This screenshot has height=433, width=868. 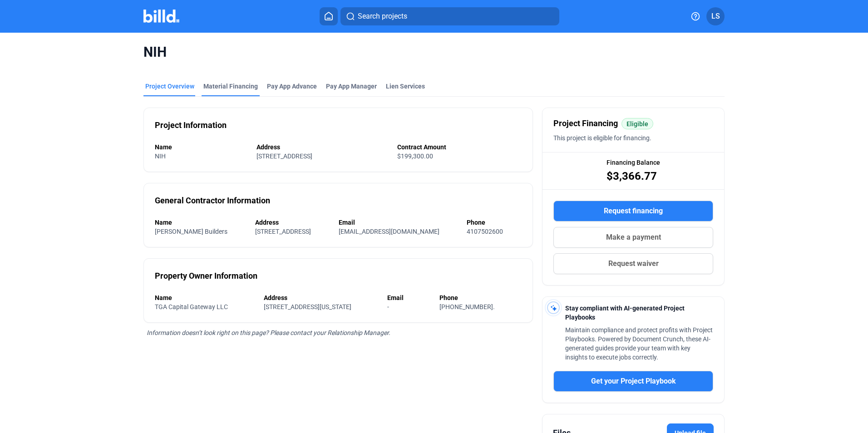 What do you see at coordinates (460, 147) in the screenshot?
I see `div: Contract Amount` at bounding box center [460, 147].